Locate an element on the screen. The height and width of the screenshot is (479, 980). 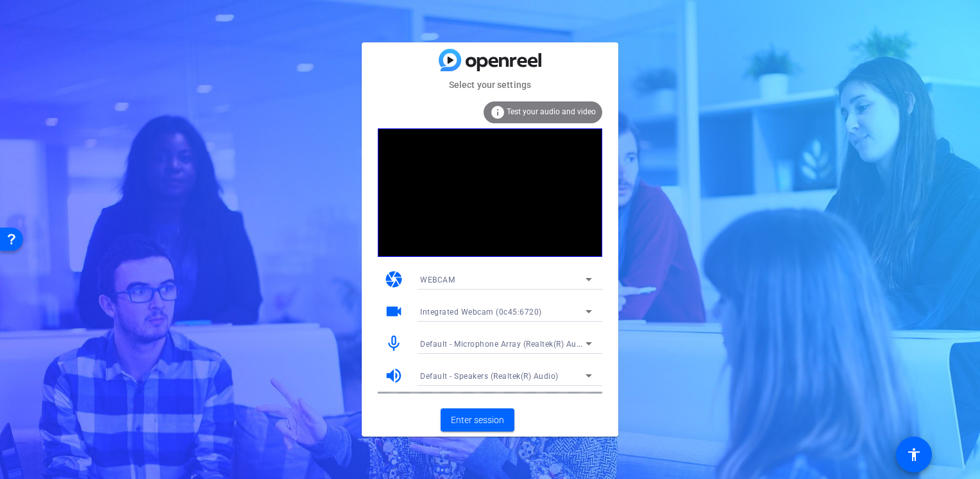
span: Default - Speakers (Realtek(R) Audio) is located at coordinates (490, 377).